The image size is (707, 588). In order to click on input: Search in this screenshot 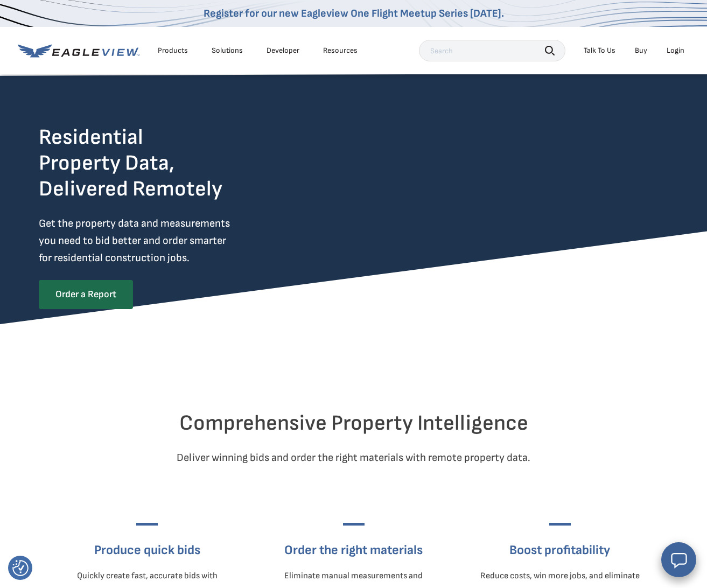, I will do `click(492, 51)`.